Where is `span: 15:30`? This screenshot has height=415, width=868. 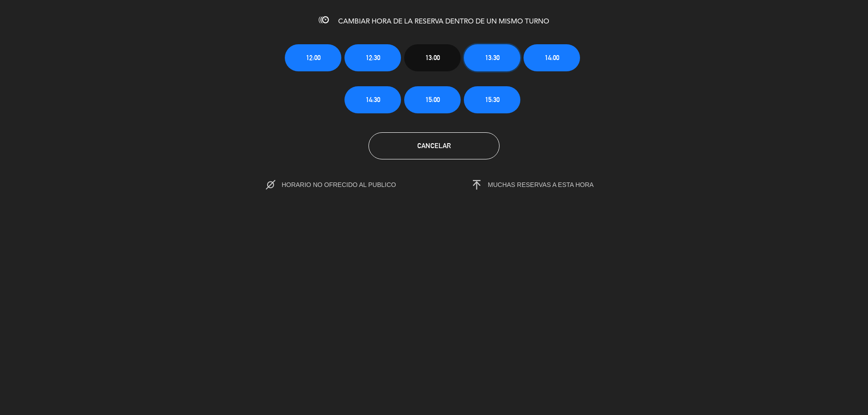 span: 15:30 is located at coordinates (492, 99).